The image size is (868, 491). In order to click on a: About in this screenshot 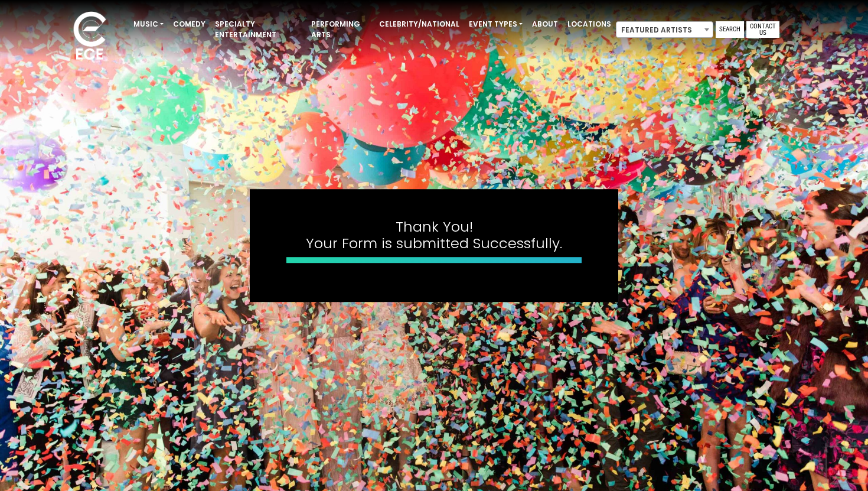, I will do `click(545, 24)`.